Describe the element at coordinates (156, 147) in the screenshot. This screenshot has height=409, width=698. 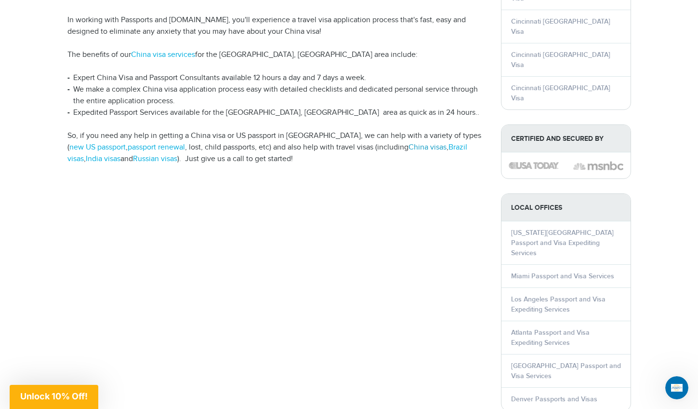
I see `a: passport renewal` at that location.